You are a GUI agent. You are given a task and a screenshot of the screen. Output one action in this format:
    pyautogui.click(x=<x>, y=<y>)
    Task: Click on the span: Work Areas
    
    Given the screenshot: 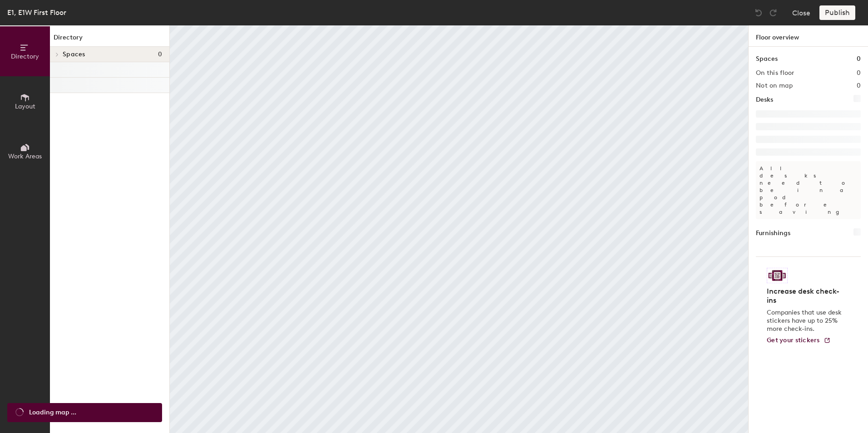 What is the action you would take?
    pyautogui.click(x=25, y=156)
    